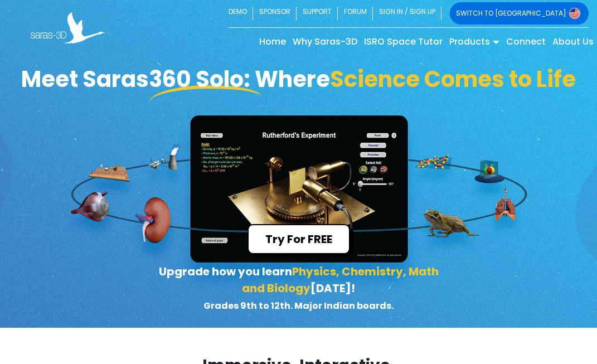 This screenshot has height=364, width=597. I want to click on a: Why Saras-3D, so click(325, 42).